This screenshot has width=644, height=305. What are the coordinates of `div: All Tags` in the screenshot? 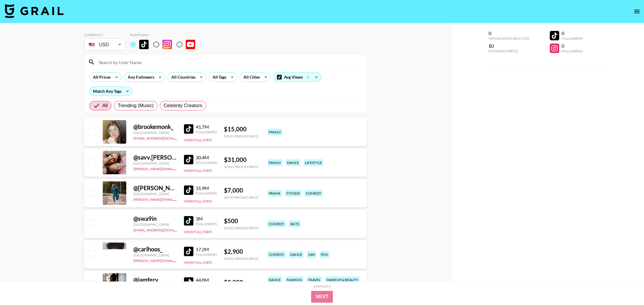 It's located at (218, 77).